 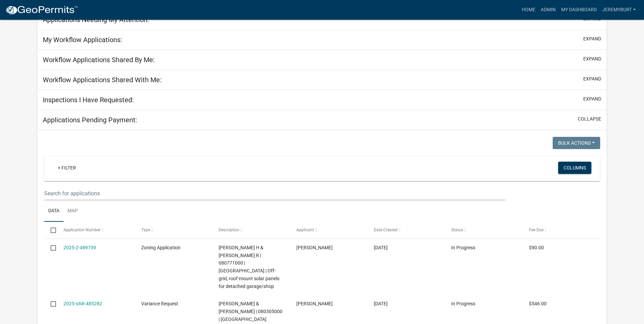 What do you see at coordinates (483, 230) in the screenshot?
I see `datatable-header-cell: Status` at bounding box center [483, 230].